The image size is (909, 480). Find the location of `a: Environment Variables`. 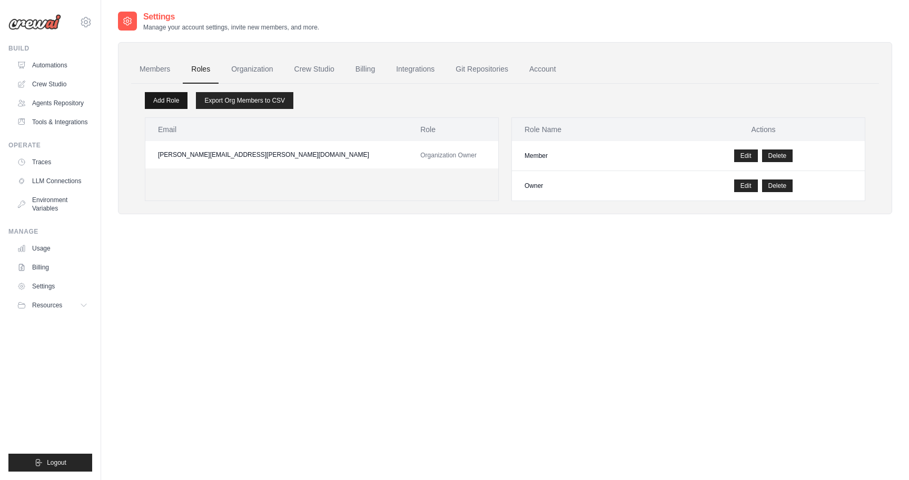

a: Environment Variables is located at coordinates (52, 204).